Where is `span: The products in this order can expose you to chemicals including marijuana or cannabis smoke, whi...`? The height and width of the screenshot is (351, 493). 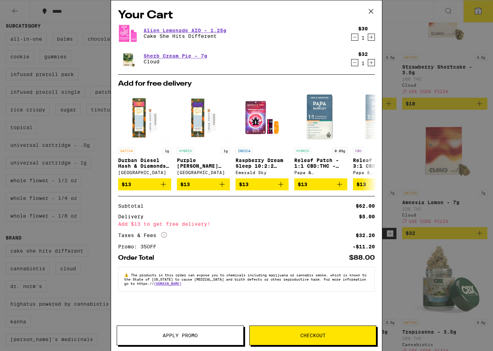
span: The products in this order can expose you to chemicals including marijuana or cannabis smoke, whi... is located at coordinates (245, 279).